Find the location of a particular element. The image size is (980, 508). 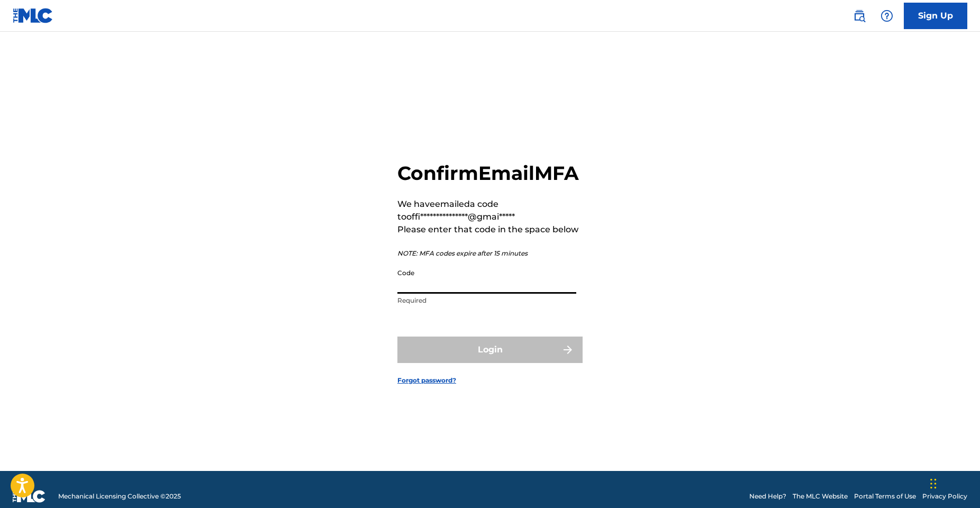

h2: Confirm Email MFA is located at coordinates (490, 173).